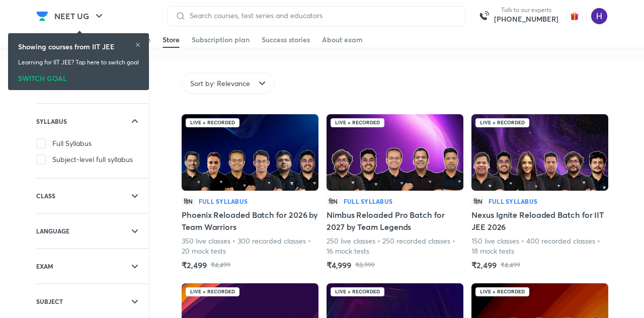  What do you see at coordinates (286, 40) in the screenshot?
I see `div: Success stories` at bounding box center [286, 40].